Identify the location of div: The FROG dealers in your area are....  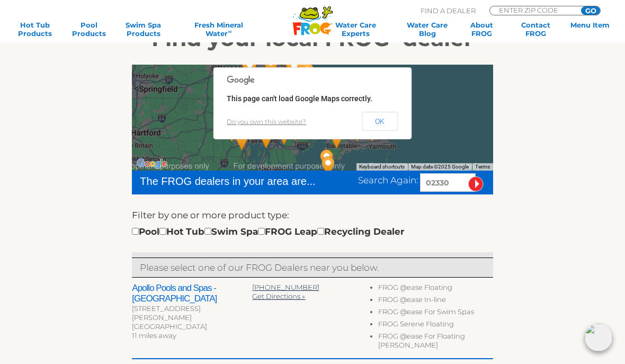
(228, 181).